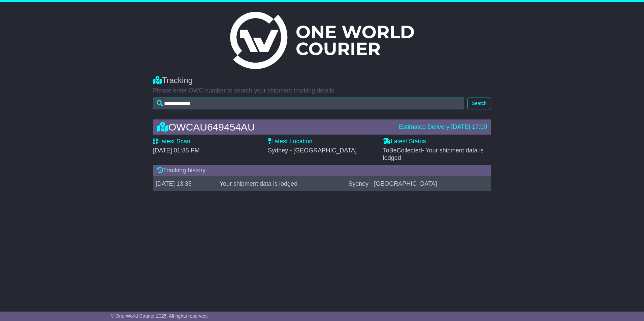 The image size is (644, 321). I want to click on div: OWCAU649454AU, so click(274, 127).